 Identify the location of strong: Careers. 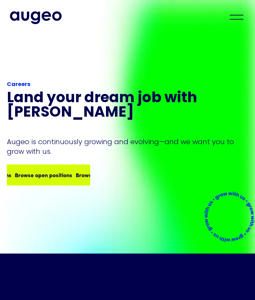
(19, 84).